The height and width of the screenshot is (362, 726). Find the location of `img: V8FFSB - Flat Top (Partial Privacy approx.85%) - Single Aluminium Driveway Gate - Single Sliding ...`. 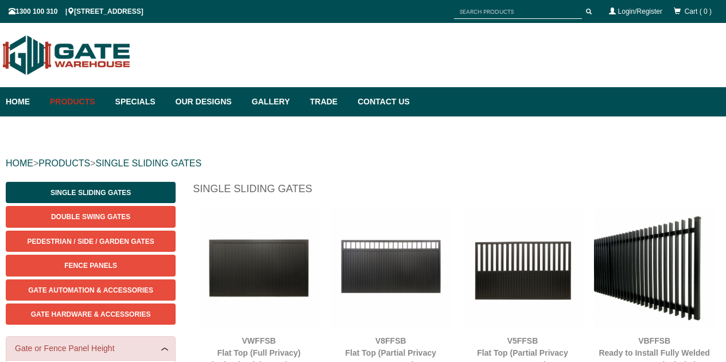

img: V8FFSB - Flat Top (Partial Privacy approx.85%) - Single Aluminium Driveway Gate - Single Sliding ... is located at coordinates (391, 268).